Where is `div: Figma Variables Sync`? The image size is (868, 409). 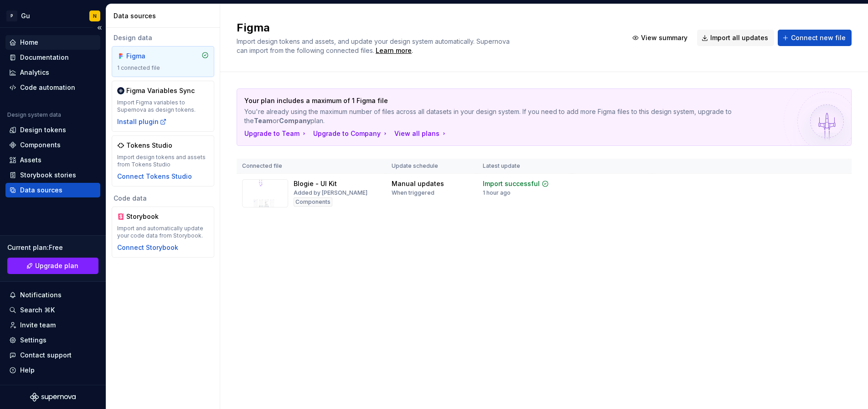
div: Figma Variables Sync is located at coordinates (160, 91).